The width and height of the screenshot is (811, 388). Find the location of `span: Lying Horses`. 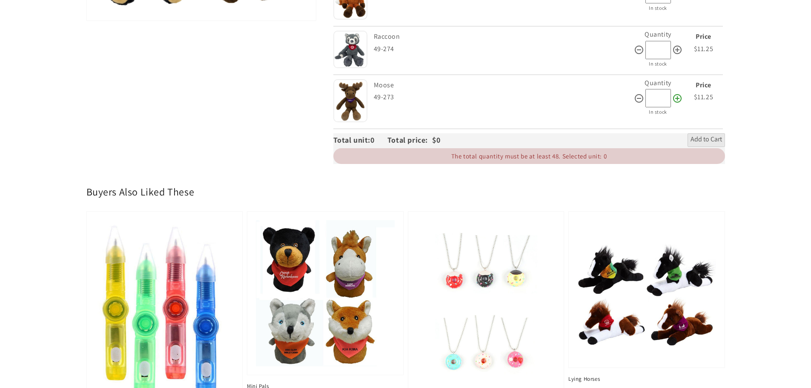

span: Lying Horses is located at coordinates (646, 379).